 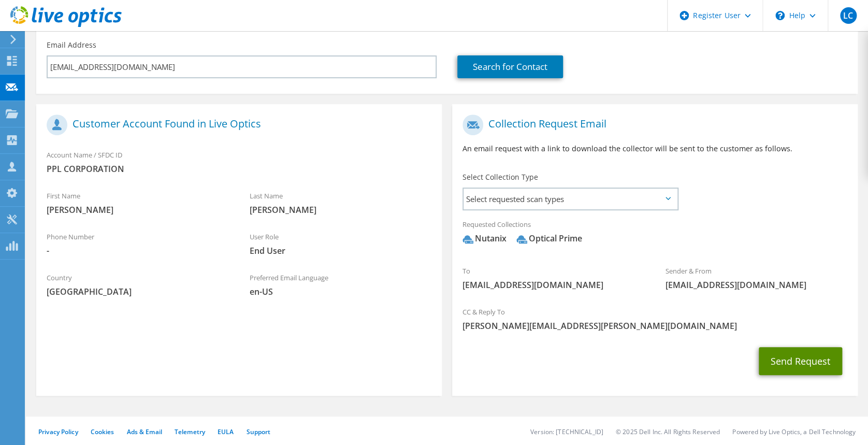 I want to click on div: Sender & From, so click(x=756, y=278).